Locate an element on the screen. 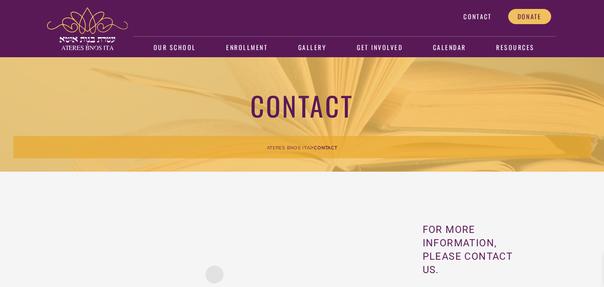  a: Gallery is located at coordinates (312, 48).